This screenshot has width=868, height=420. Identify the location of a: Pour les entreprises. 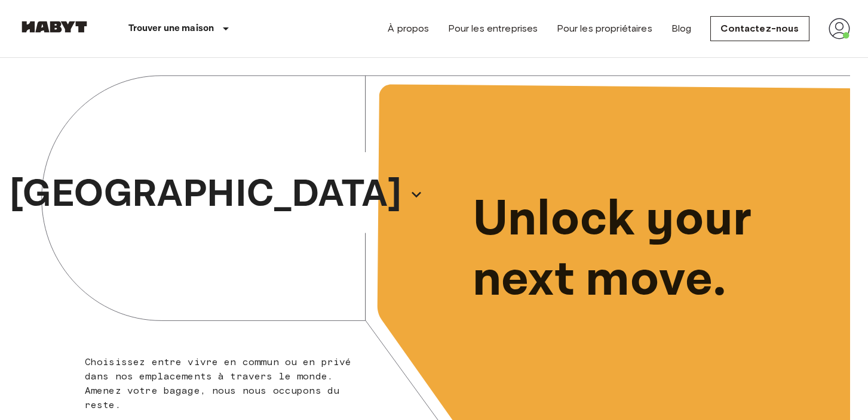
(493, 29).